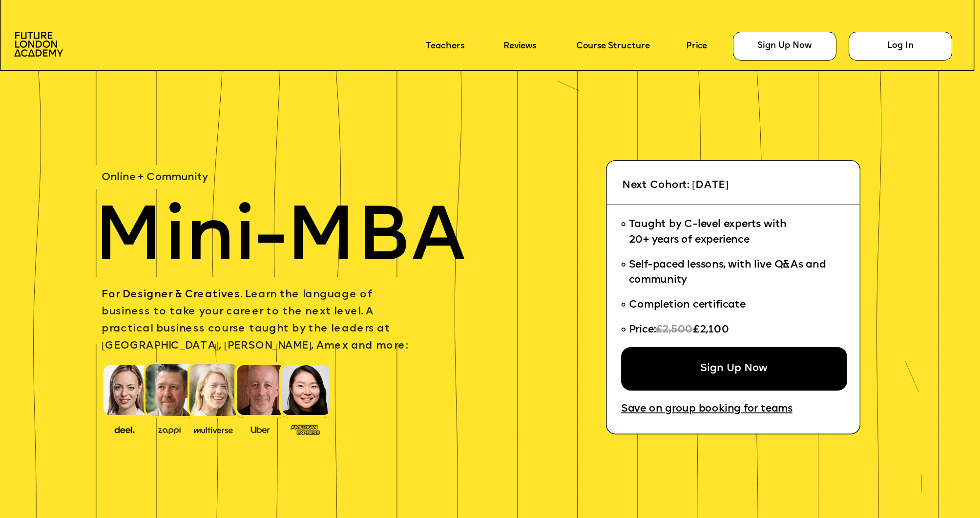 Image resolution: width=980 pixels, height=518 pixels. I want to click on img: image-99cff0b2-a396-4aab-8550-cf4071da2cb9.png, so click(260, 429).